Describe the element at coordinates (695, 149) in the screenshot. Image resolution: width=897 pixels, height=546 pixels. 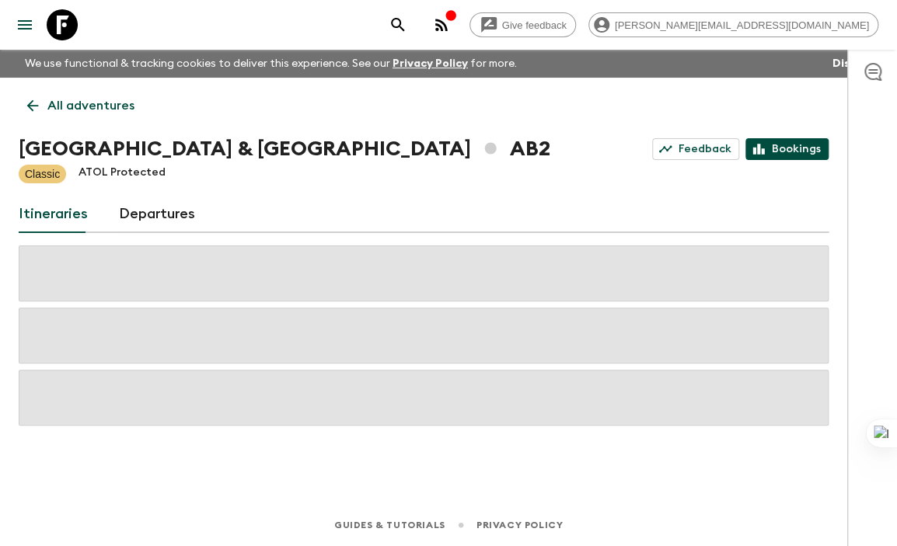
I see `a: Feedback` at that location.